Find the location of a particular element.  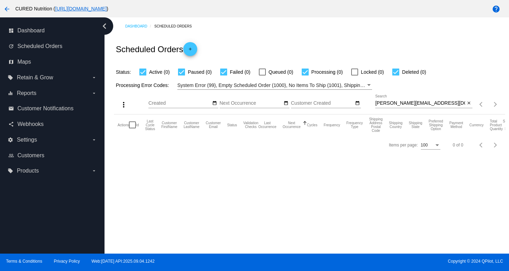

button: Change sorting for FrequencyType is located at coordinates (354, 125).